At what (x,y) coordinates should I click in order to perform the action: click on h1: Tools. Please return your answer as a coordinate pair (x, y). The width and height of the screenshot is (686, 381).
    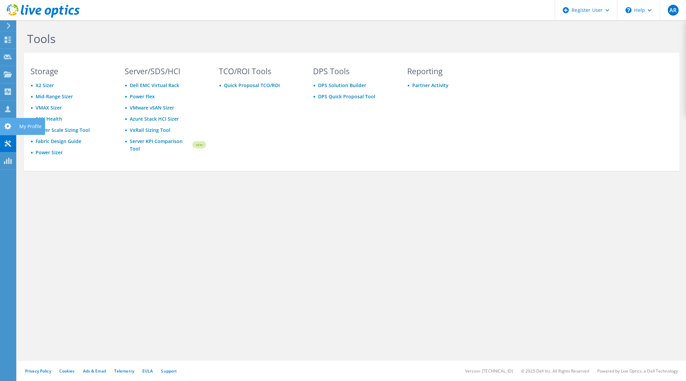
    Looking at the image, I should click on (256, 39).